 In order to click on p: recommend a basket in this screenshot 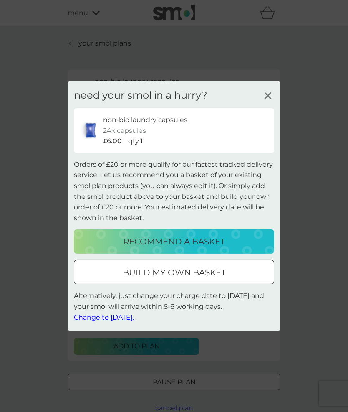, I will do `click(174, 241)`.